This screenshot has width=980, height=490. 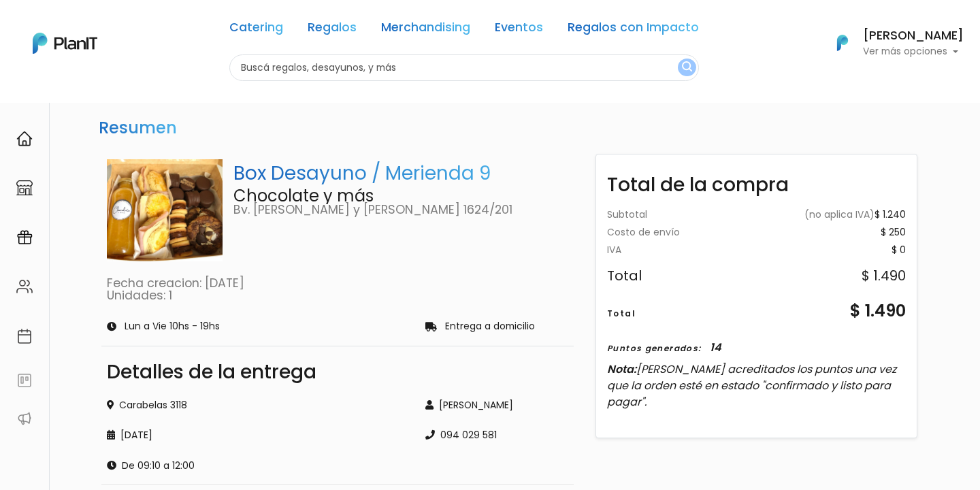 I want to click on a: Unidades: 1, so click(x=139, y=295).